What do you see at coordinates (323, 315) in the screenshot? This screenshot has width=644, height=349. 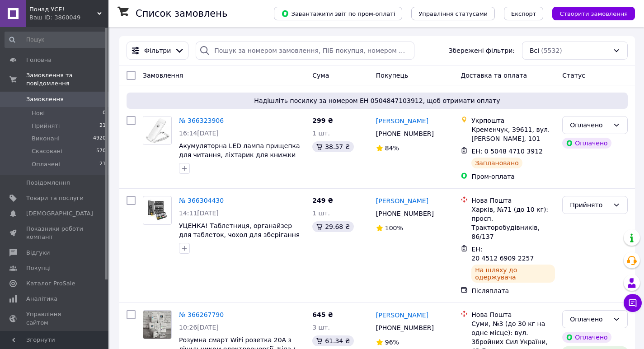 I see `span: 645 ₴` at bounding box center [323, 315].